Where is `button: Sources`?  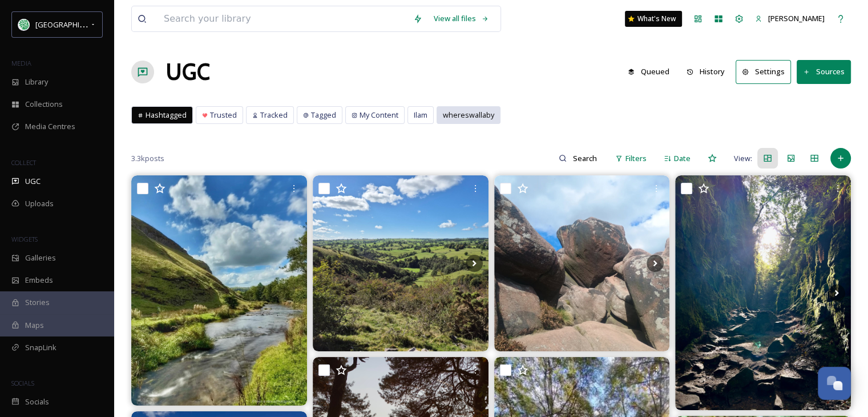
button: Sources is located at coordinates (823, 71).